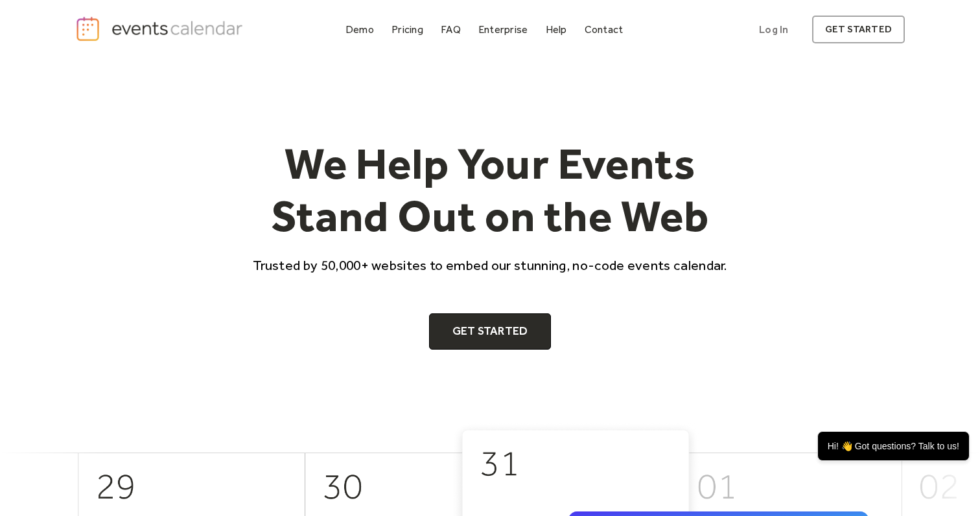 The width and height of the screenshot is (980, 516). What do you see at coordinates (450, 29) in the screenshot?
I see `div: FAQ` at bounding box center [450, 29].